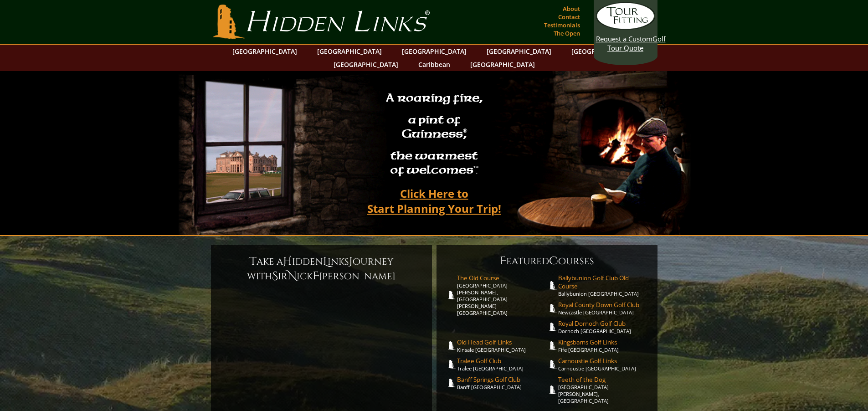 This screenshot has width=868, height=411. Describe the element at coordinates (626, 28) in the screenshot. I see `a: Request a CustomGolf Tour Quote` at that location.